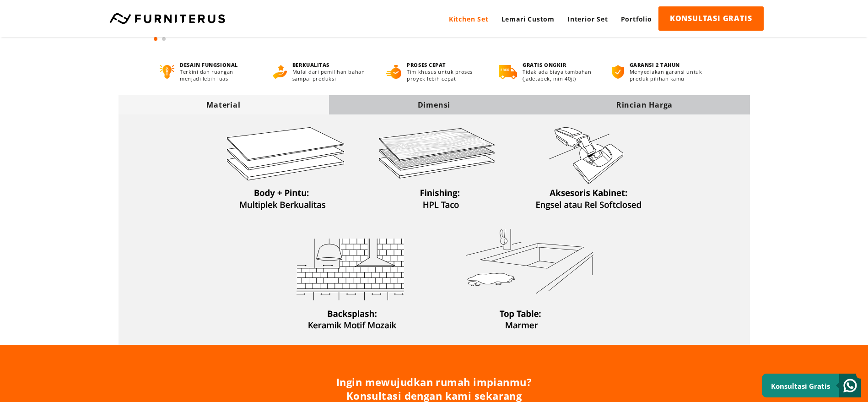  What do you see at coordinates (559, 64) in the screenshot?
I see `h4: GRATIS ONGKIR` at bounding box center [559, 64].